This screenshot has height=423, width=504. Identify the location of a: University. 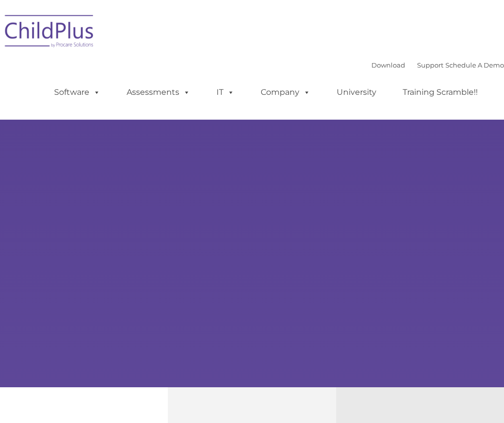
(357, 92).